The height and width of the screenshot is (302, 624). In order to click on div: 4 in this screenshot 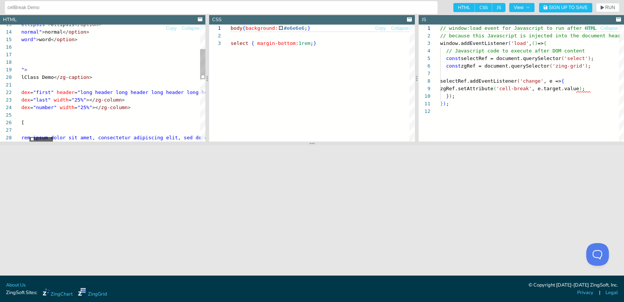, I will do `click(424, 51)`.